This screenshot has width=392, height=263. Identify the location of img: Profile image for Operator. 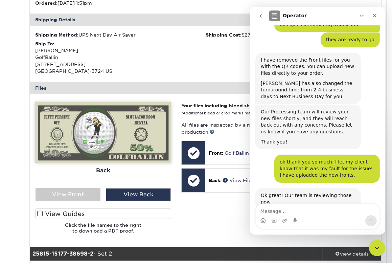
(25, 9).